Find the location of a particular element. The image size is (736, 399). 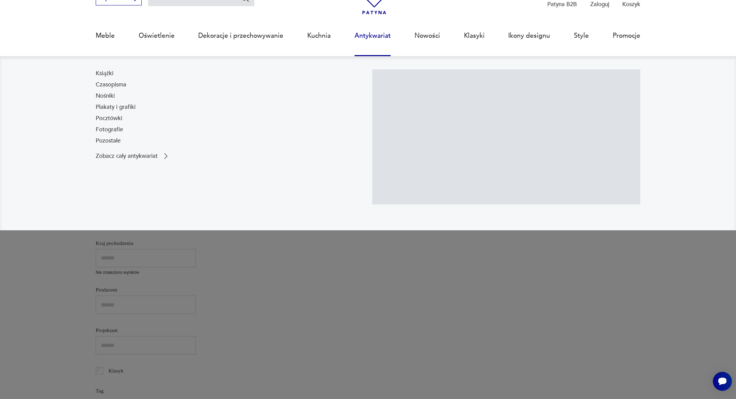

a: Ikony designu is located at coordinates (529, 36).